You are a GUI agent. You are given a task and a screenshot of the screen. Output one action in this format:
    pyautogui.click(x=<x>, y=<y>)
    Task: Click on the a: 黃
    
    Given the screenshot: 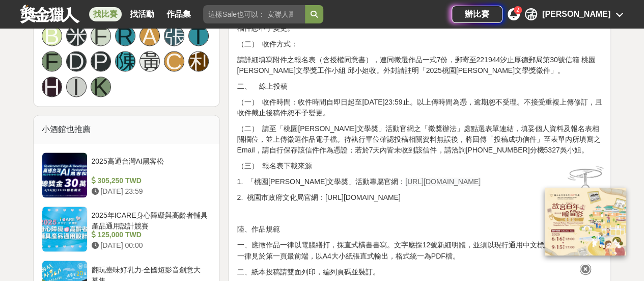 What is the action you would take?
    pyautogui.click(x=150, y=61)
    